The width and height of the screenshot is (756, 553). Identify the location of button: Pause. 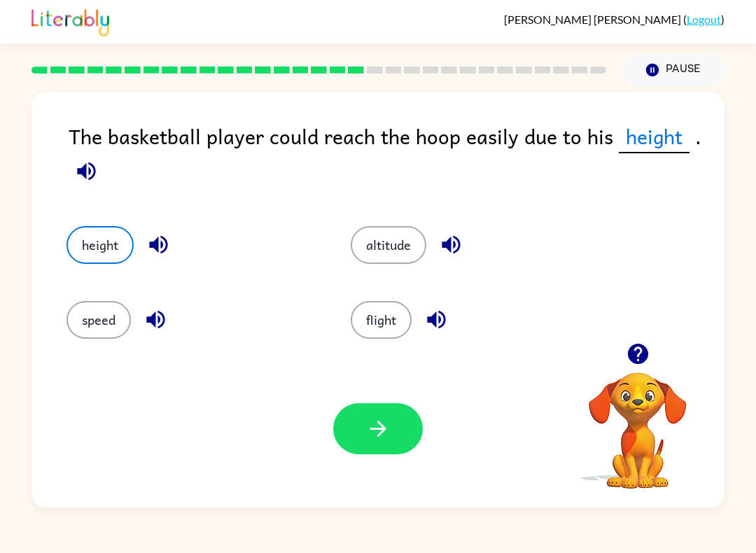
(674, 70).